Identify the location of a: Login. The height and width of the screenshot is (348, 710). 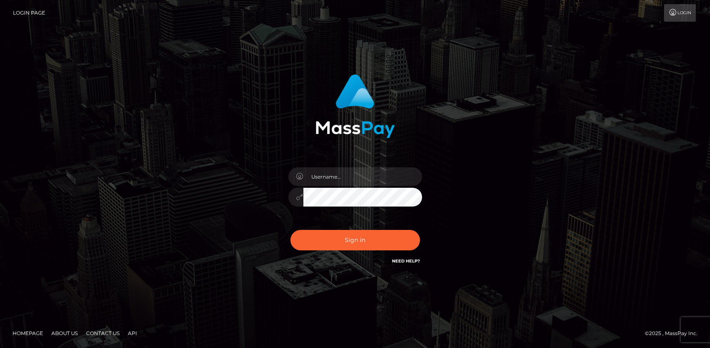
(680, 13).